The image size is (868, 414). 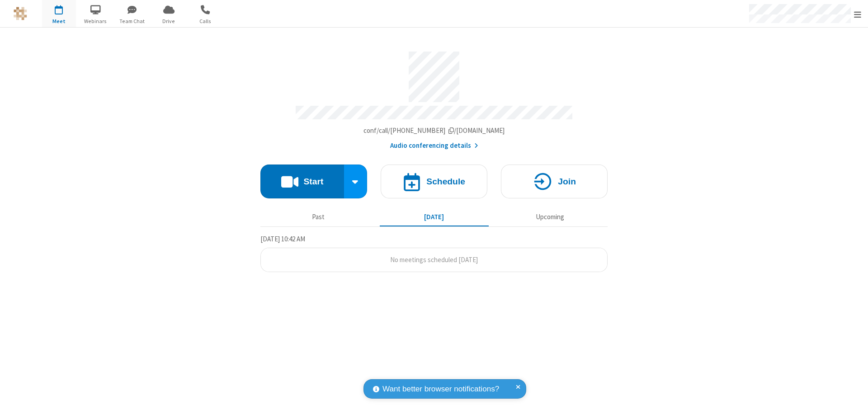 I want to click on button: Start, so click(x=302, y=182).